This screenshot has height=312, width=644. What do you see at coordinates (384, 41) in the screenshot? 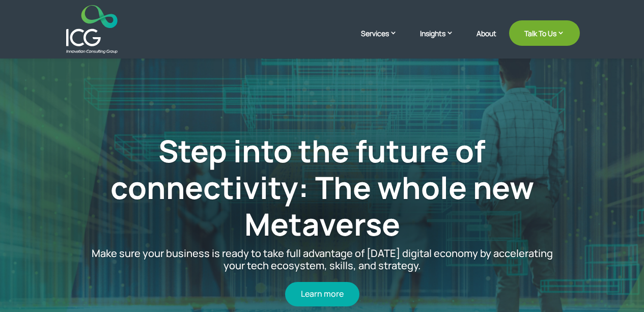
I see `a: Services` at bounding box center [384, 41].